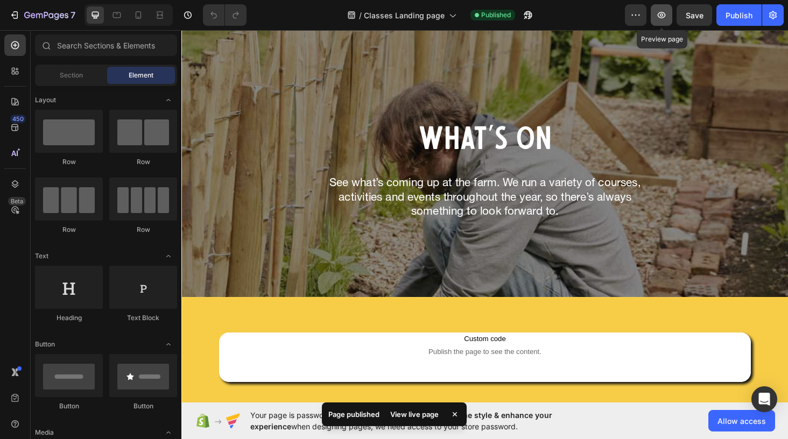 This screenshot has width=788, height=439. I want to click on p: Page published, so click(354, 414).